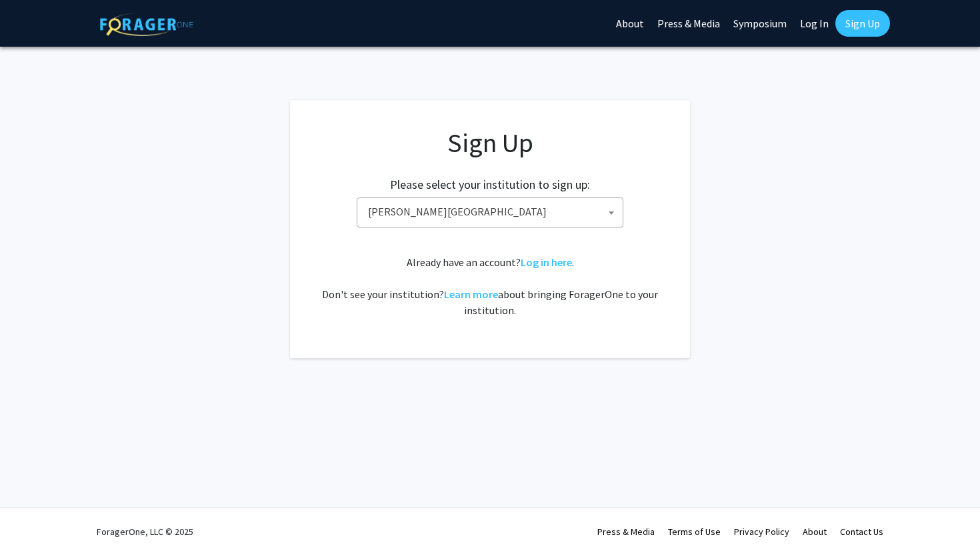 Image resolution: width=980 pixels, height=555 pixels. What do you see at coordinates (471, 294) in the screenshot?
I see `a: Learn more about bringing ForagerOne to your institution` at bounding box center [471, 294].